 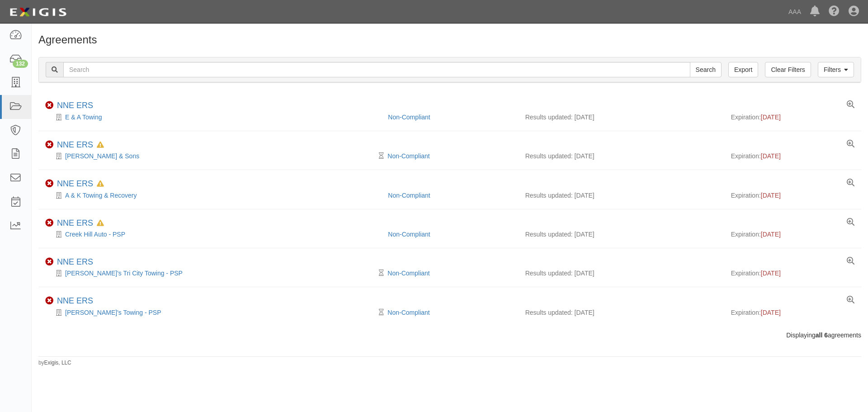 I want to click on div: Creek Hill Auto - PSP, so click(x=213, y=234).